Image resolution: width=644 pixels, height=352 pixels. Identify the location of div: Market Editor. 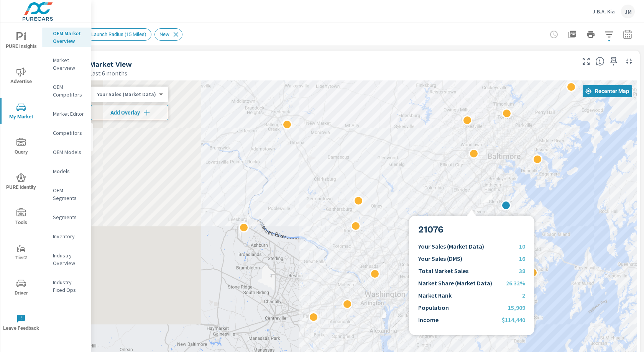
(66, 114).